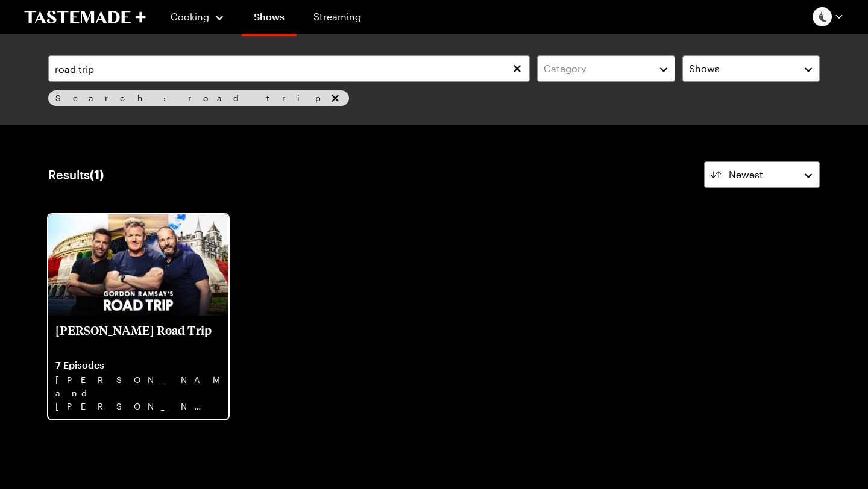 Image resolution: width=868 pixels, height=489 pixels. Describe the element at coordinates (822, 17) in the screenshot. I see `img: Profile picture` at that location.